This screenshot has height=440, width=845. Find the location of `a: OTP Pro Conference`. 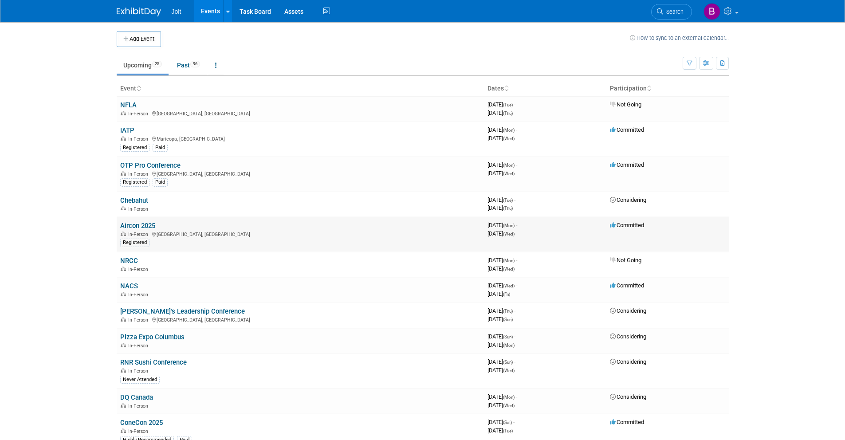

a: OTP Pro Conference is located at coordinates (150, 166).